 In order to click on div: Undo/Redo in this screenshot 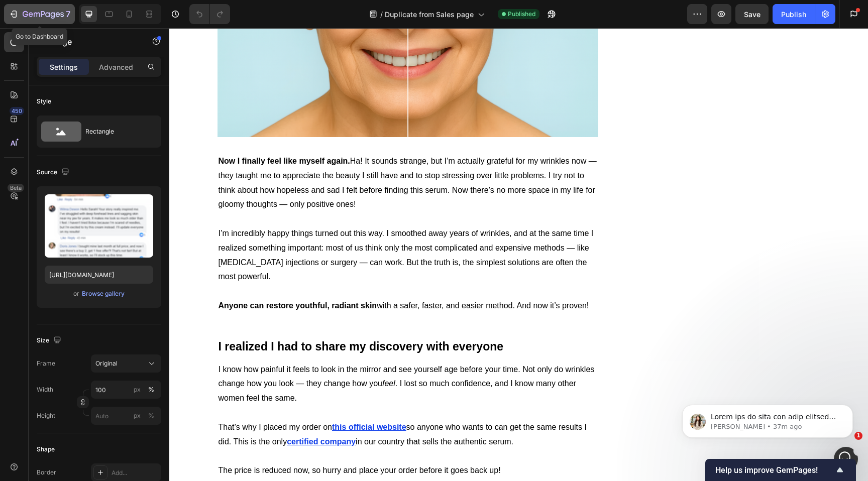, I will do `click(209, 14)`.